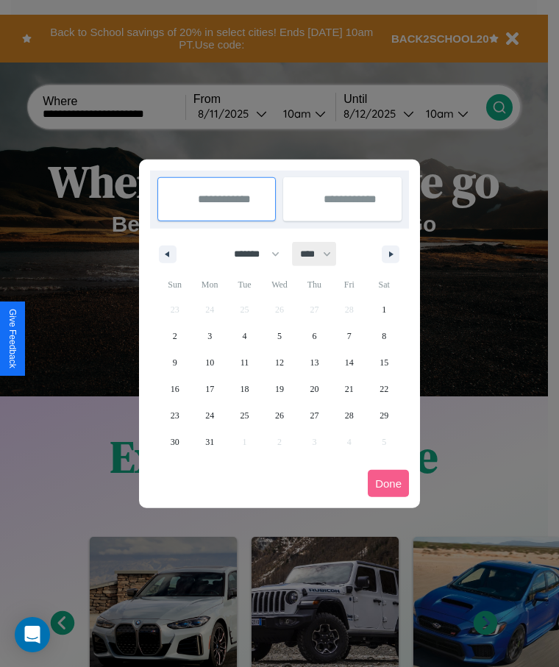 Image resolution: width=559 pixels, height=667 pixels. I want to click on button: 4, so click(244, 336).